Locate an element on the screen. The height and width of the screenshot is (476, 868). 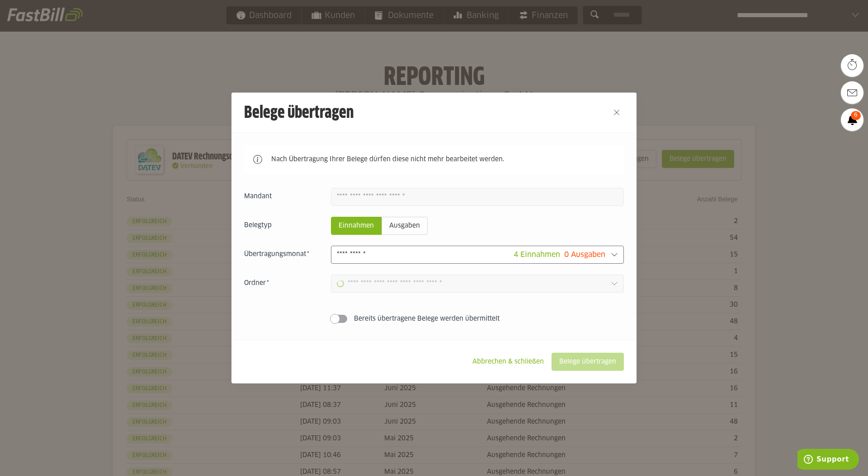
sl-radio-button: Ausgaben is located at coordinates (405, 226).